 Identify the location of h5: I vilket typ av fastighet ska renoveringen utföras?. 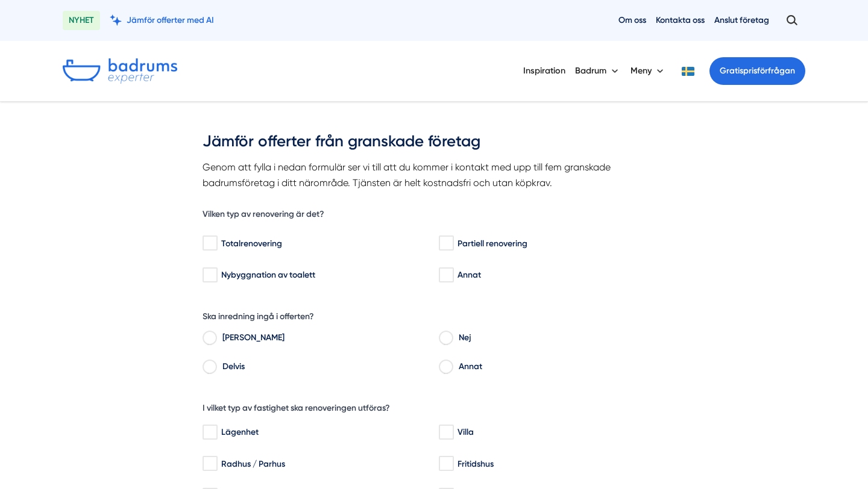
(296, 409).